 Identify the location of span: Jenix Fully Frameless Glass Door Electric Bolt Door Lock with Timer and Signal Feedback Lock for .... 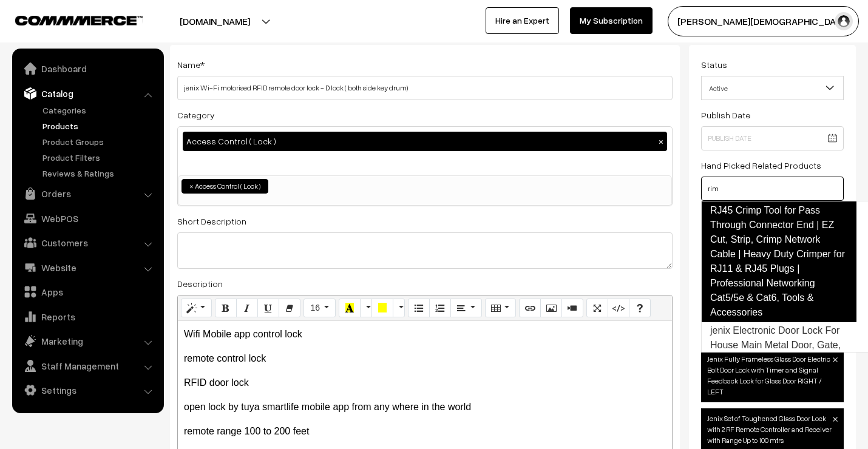
(772, 376).